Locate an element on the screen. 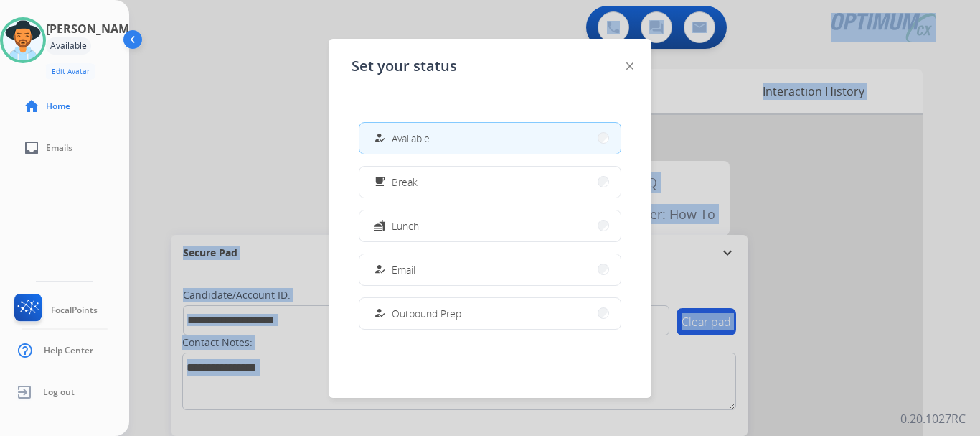 This screenshot has width=980, height=436. p: 0.20.1027RC is located at coordinates (933, 419).